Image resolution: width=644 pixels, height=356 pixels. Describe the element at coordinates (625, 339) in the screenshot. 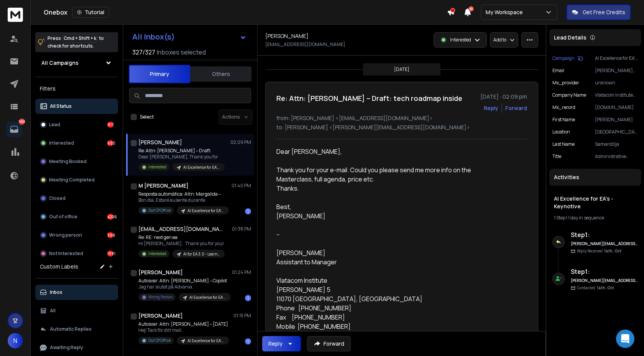

I see `div: Open Intercom Messenger` at that location.